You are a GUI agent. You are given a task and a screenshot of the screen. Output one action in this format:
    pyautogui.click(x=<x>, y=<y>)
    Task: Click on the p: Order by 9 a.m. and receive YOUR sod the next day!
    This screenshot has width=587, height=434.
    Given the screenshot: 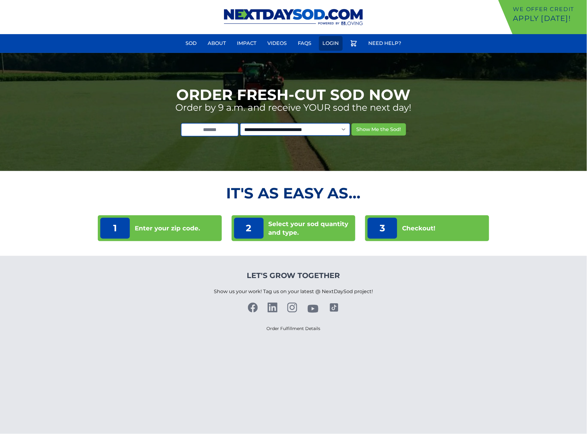 What is the action you would take?
    pyautogui.click(x=293, y=108)
    